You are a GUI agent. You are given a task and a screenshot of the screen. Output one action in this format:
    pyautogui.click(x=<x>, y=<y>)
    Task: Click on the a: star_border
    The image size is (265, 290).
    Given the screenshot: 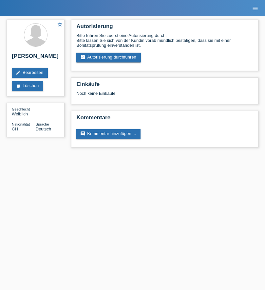 What is the action you would take?
    pyautogui.click(x=60, y=25)
    